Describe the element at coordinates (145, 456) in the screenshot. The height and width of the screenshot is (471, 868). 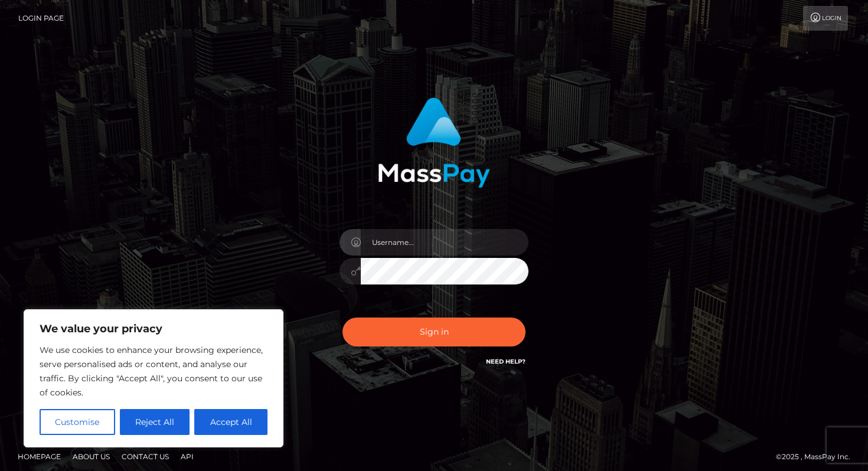
I see `a: Contact Us` at that location.